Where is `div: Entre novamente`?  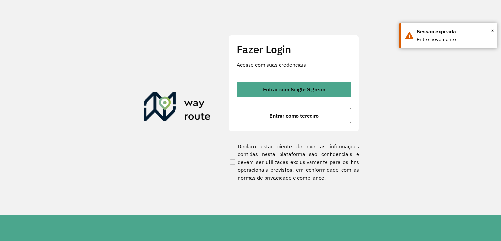 div: Entre novamente is located at coordinates (454, 39).